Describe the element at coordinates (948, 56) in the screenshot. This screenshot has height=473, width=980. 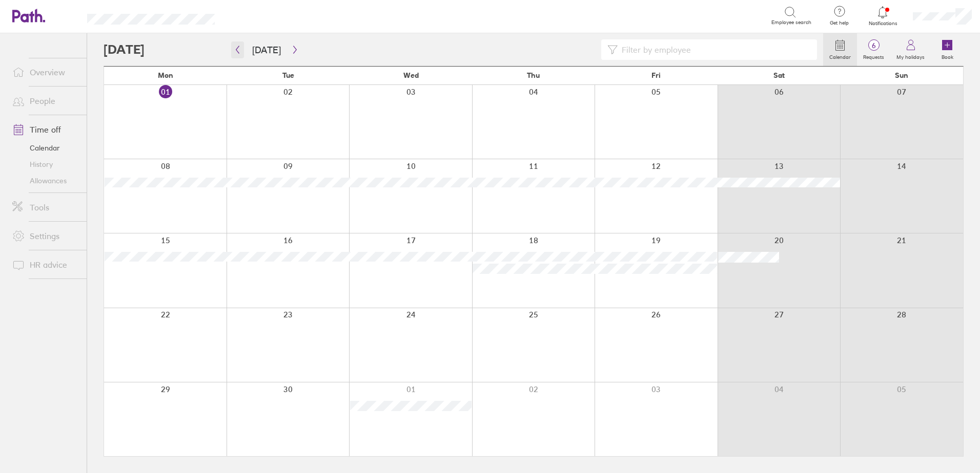
I see `label: Book` at that location.